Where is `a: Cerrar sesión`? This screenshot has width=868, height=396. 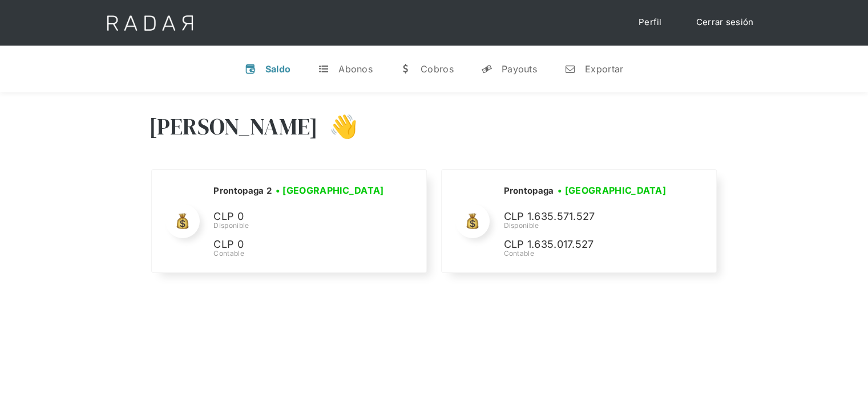 a: Cerrar sesión is located at coordinates (725, 22).